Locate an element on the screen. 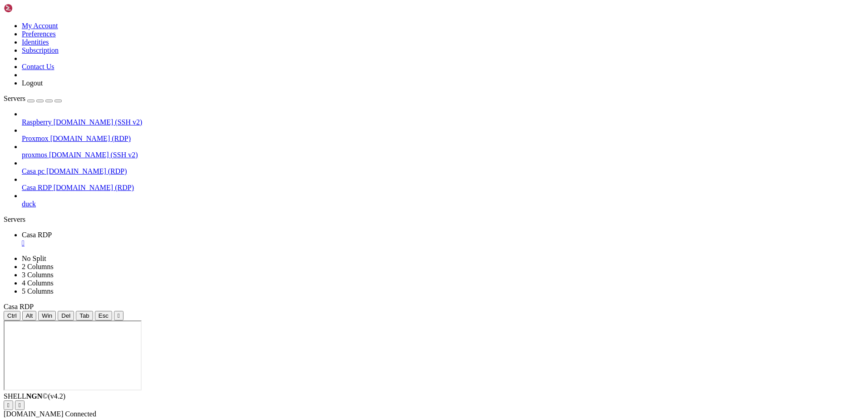 Image resolution: width=868 pixels, height=420 pixels. span: Tab is located at coordinates (84, 315).